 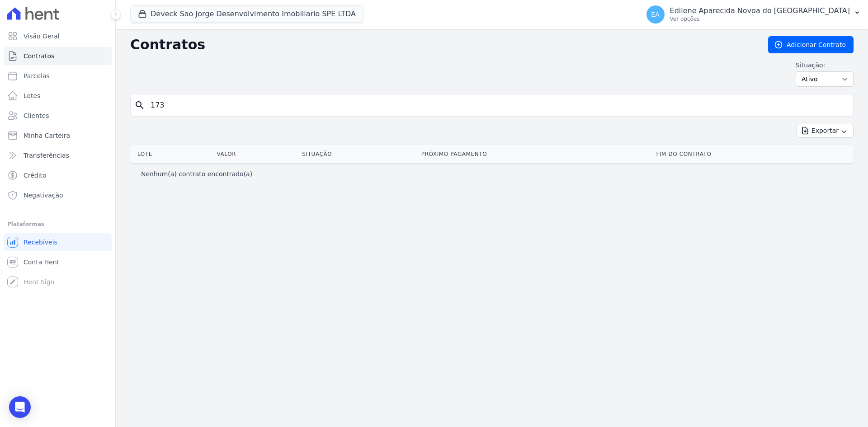 I want to click on a: Recebíveis, so click(x=58, y=242).